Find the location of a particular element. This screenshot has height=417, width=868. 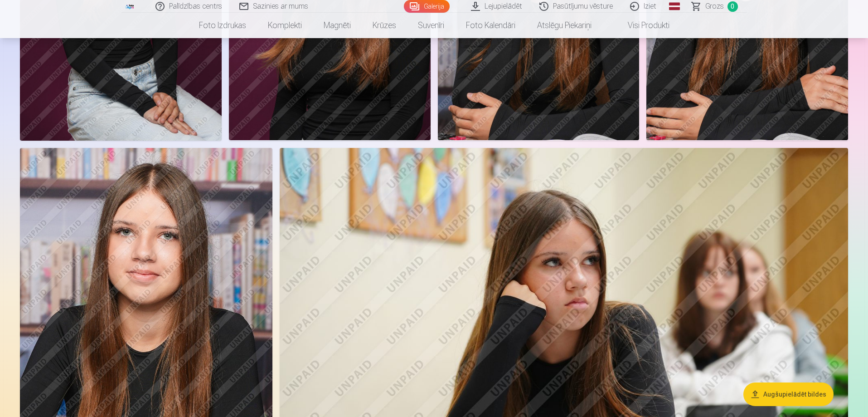

a: Atslēgu piekariņi is located at coordinates (564, 25).